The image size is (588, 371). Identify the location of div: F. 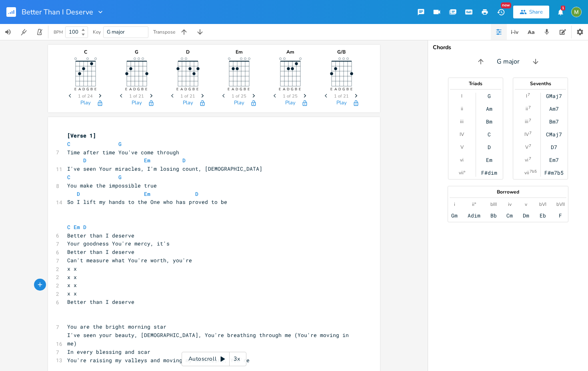
(560, 215).